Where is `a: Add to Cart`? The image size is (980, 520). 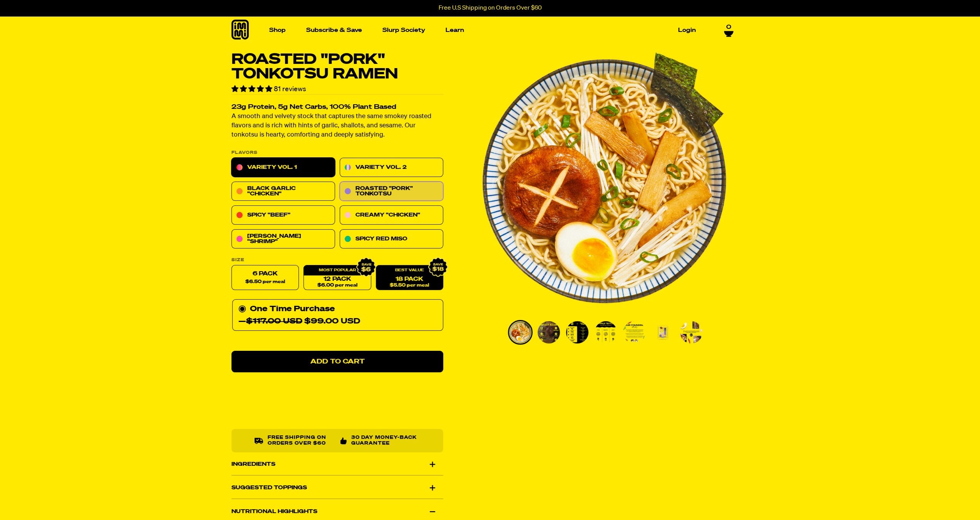 a: Add to Cart is located at coordinates (338, 362).